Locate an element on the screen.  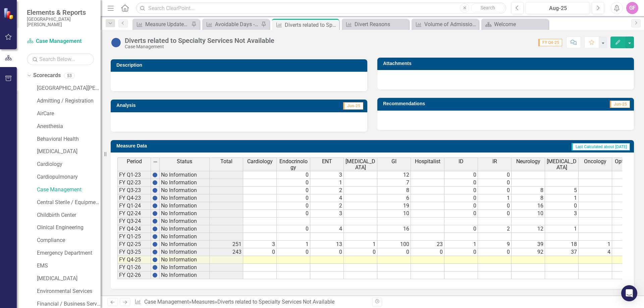
a: Financial / Business Services is located at coordinates (69, 304).